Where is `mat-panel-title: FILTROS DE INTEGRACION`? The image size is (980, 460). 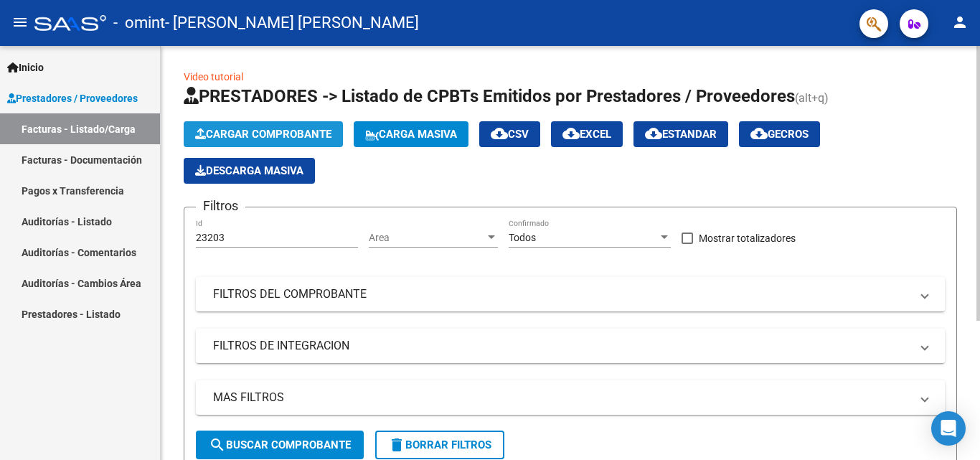
mat-panel-title: FILTROS DE INTEGRACION is located at coordinates (562, 346).